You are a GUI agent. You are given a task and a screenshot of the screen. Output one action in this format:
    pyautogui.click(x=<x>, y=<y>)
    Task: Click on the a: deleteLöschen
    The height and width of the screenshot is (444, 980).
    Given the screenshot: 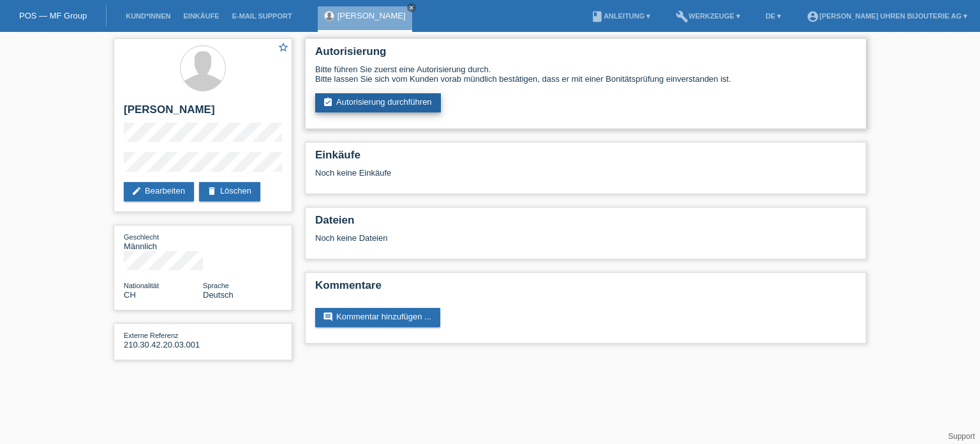 What is the action you would take?
    pyautogui.click(x=229, y=192)
    